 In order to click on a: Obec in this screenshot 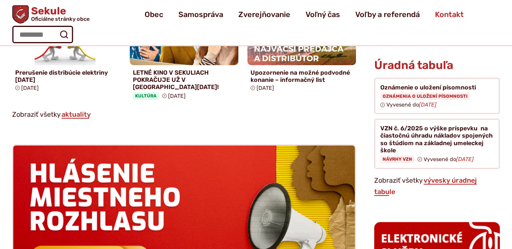, I will do `click(154, 14)`.